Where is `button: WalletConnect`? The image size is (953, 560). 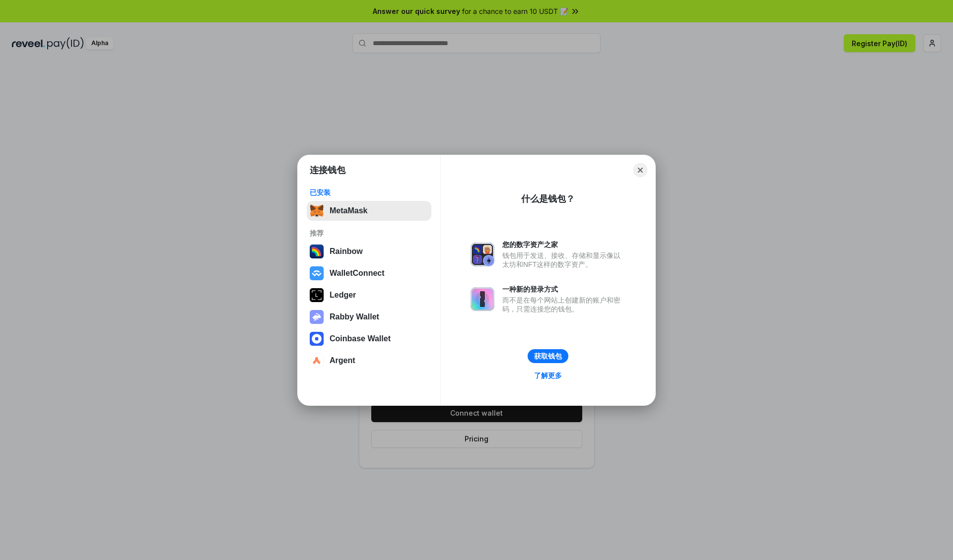 button: WalletConnect is located at coordinates (369, 273).